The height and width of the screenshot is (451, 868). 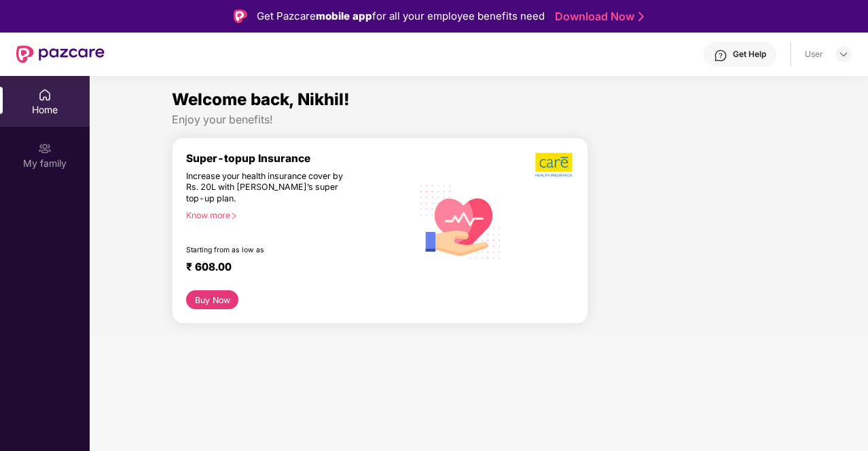 I want to click on img: b5dec4f62d2307b9de63beb79f102df3.png, so click(x=555, y=165).